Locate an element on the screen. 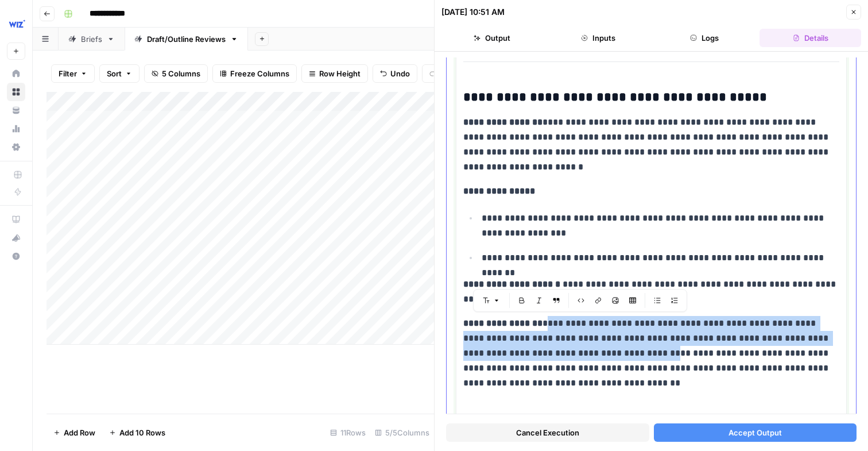 This screenshot has width=868, height=451. button: Cancel Execution is located at coordinates (548, 433).